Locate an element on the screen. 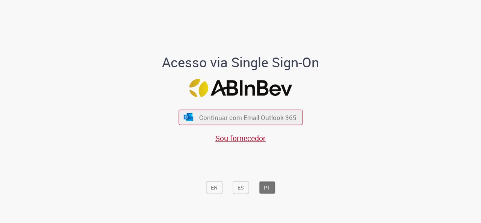 The height and width of the screenshot is (223, 481). button: EN is located at coordinates (214, 187).